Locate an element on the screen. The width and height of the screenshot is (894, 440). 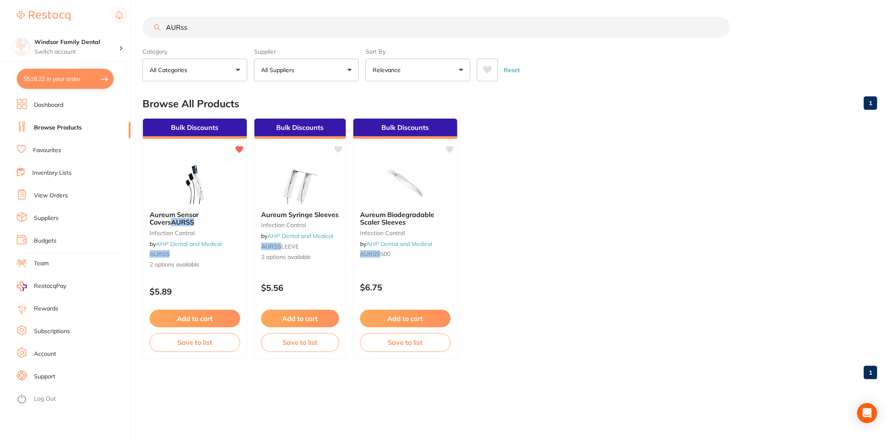
h4: Windsor Family Dental is located at coordinates (77, 42).